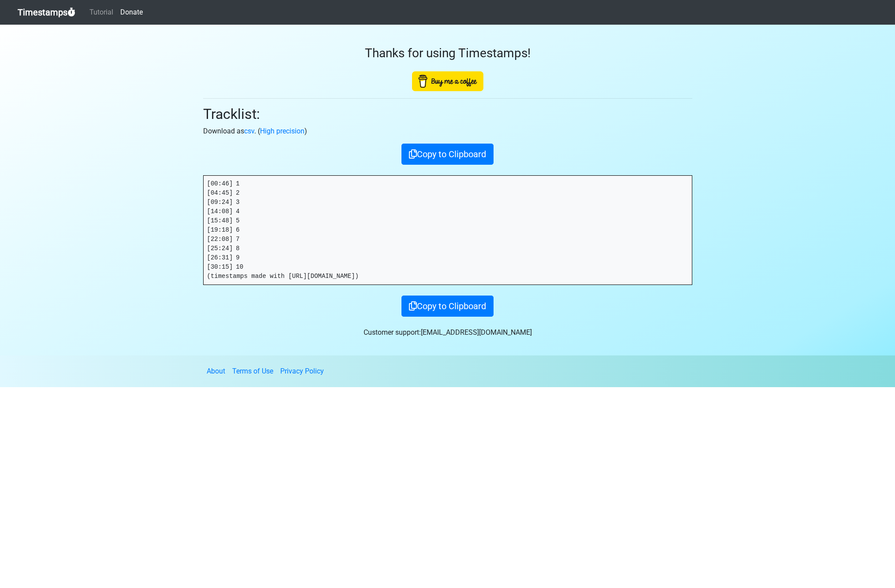 The width and height of the screenshot is (895, 588). I want to click on a: csv, so click(249, 131).